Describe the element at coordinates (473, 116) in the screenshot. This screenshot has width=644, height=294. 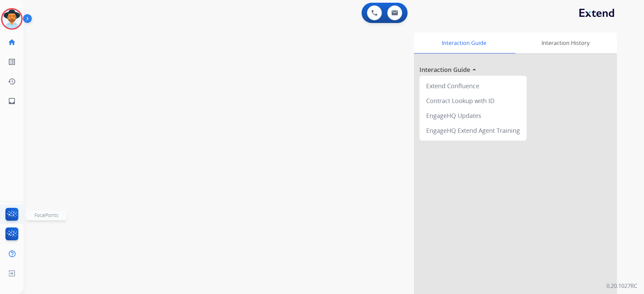
I see `div: EngageHQ Updates` at that location.